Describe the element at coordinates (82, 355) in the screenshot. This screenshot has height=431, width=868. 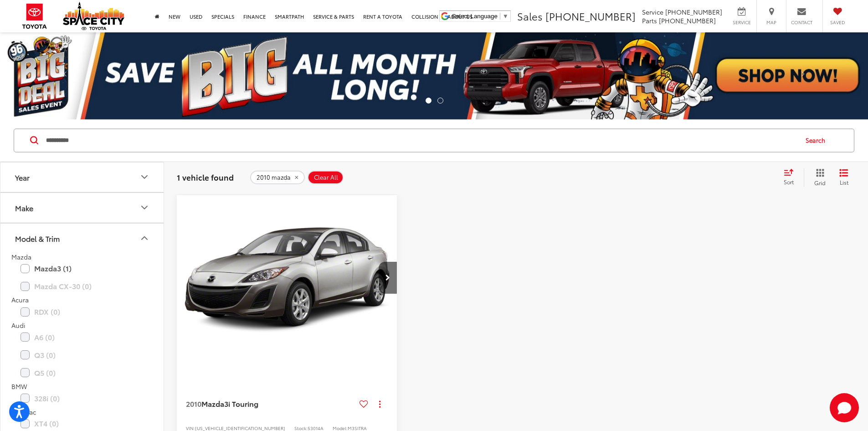
I see `label: Q3 (0)` at that location.